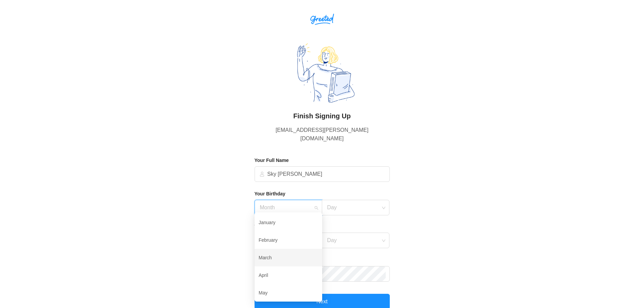  Describe the element at coordinates (322, 194) in the screenshot. I see `h4: Your Birthday` at that location.